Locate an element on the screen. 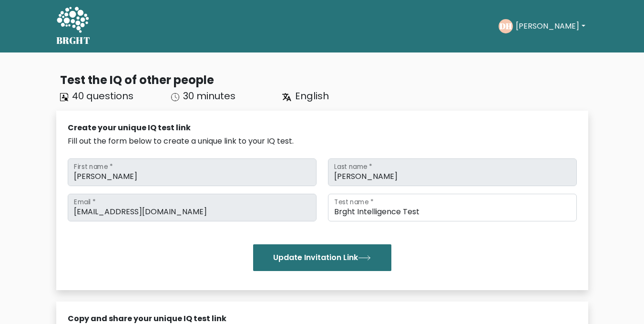  div: Create your unique IQ test link is located at coordinates (322, 128).